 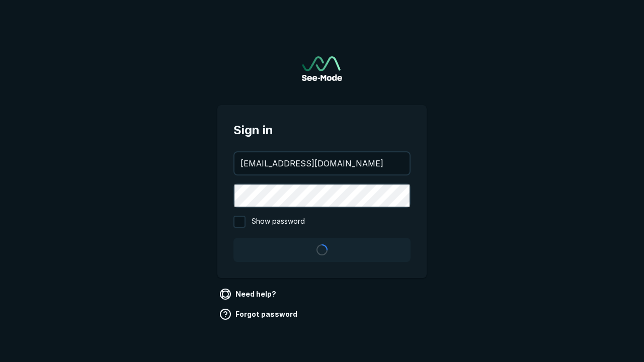 What do you see at coordinates (259, 314) in the screenshot?
I see `a: Forgot password` at bounding box center [259, 314].